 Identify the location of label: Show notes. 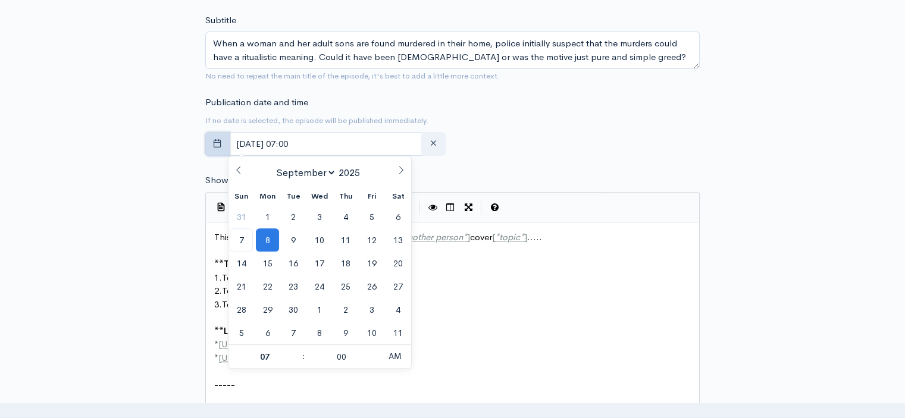
(229, 180).